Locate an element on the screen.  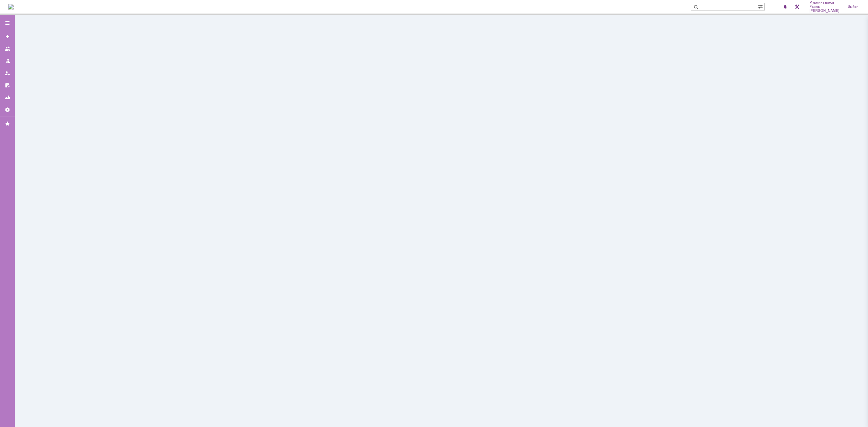
a: Заявки на командах is located at coordinates (7, 49).